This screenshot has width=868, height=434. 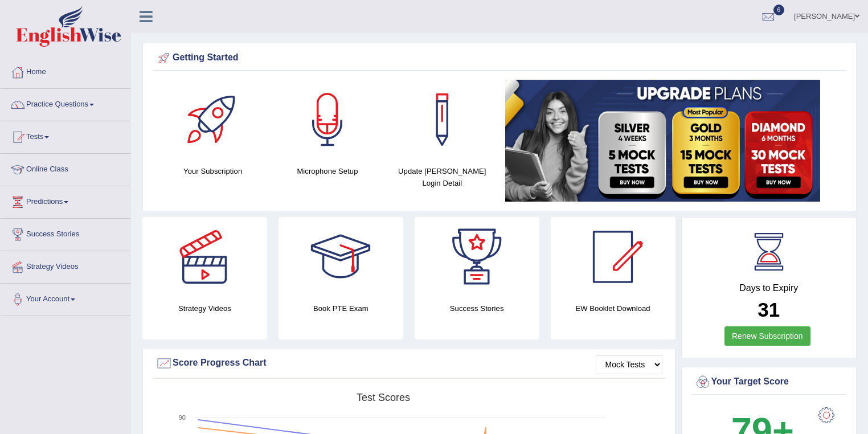 What do you see at coordinates (66, 103) in the screenshot?
I see `a: Practice Questions` at bounding box center [66, 103].